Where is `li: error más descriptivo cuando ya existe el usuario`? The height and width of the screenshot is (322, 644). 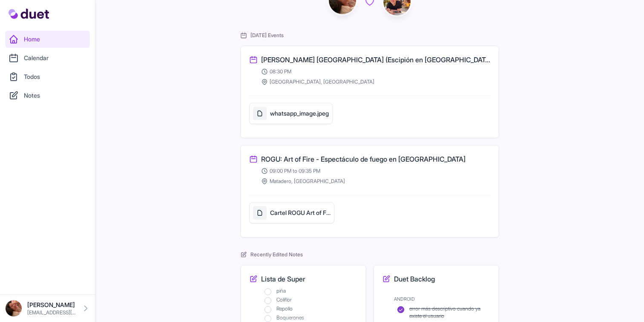 li: error más descriptivo cuando ya existe el usuario is located at coordinates (444, 312).